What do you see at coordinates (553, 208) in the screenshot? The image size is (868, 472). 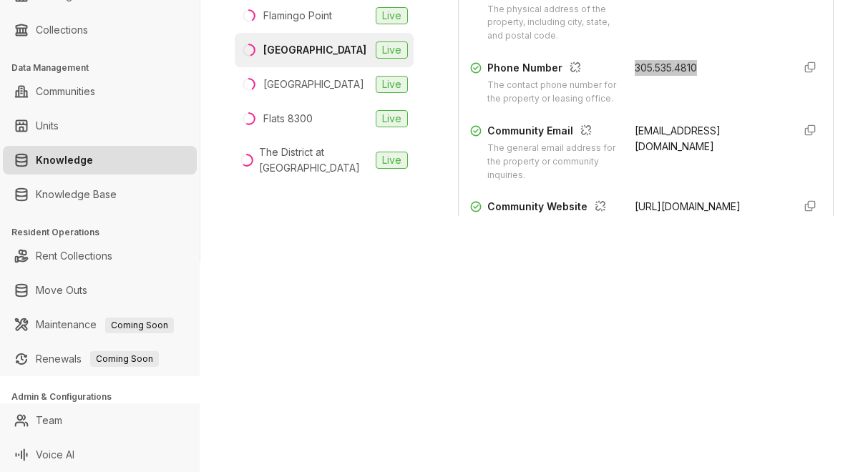 I see `div: Community Website` at bounding box center [553, 208].